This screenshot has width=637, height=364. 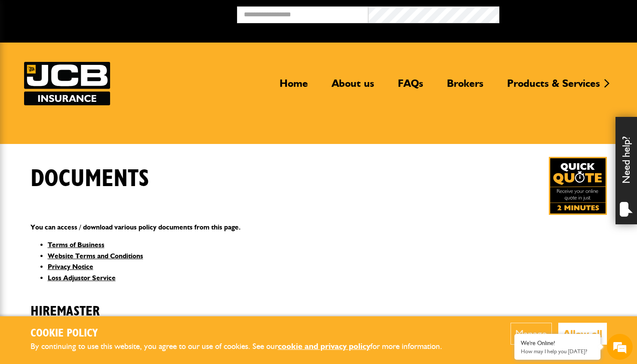 I want to click on a: Loss Adjustor Service, so click(x=81, y=278).